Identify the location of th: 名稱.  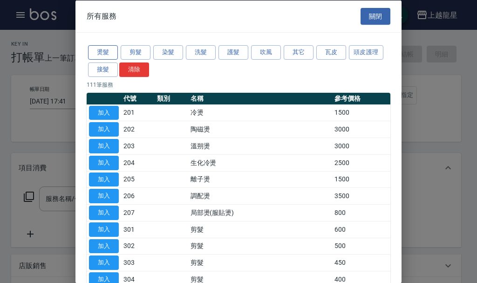
(260, 98).